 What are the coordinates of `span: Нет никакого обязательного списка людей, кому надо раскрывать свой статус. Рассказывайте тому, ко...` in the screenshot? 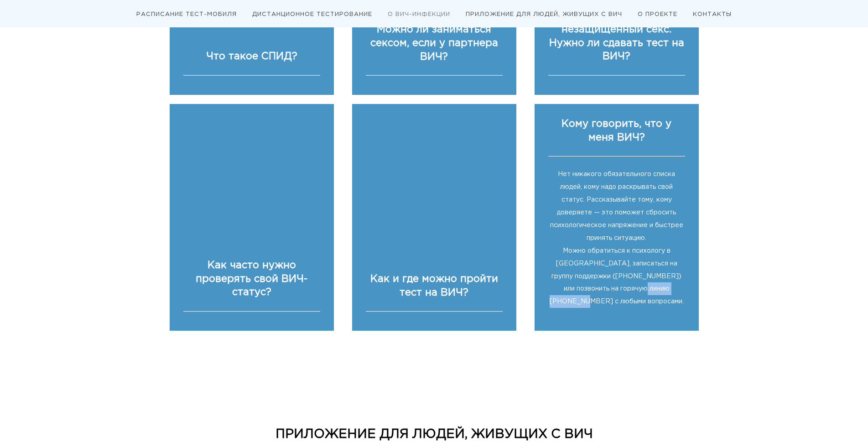 It's located at (617, 206).